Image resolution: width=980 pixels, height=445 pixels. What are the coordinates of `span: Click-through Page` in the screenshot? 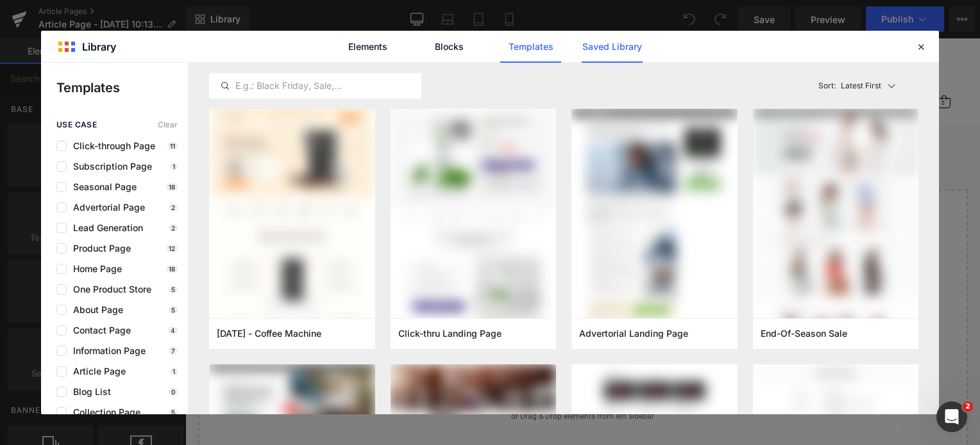 It's located at (111, 146).